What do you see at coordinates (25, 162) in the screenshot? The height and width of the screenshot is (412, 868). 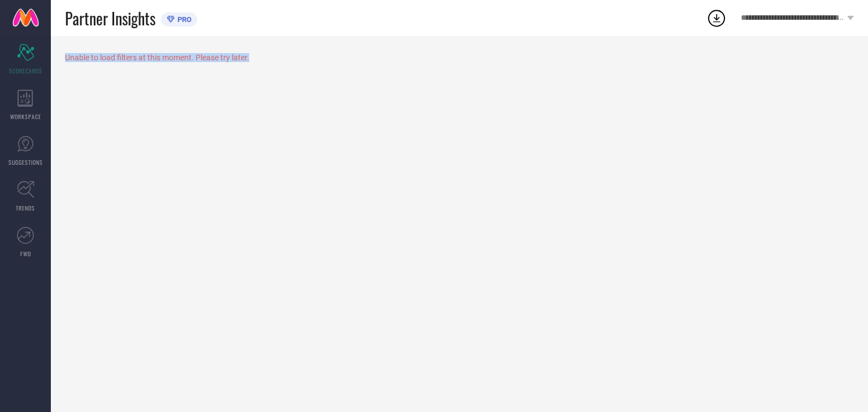 I see `span: SUGGESTIONS` at bounding box center [25, 162].